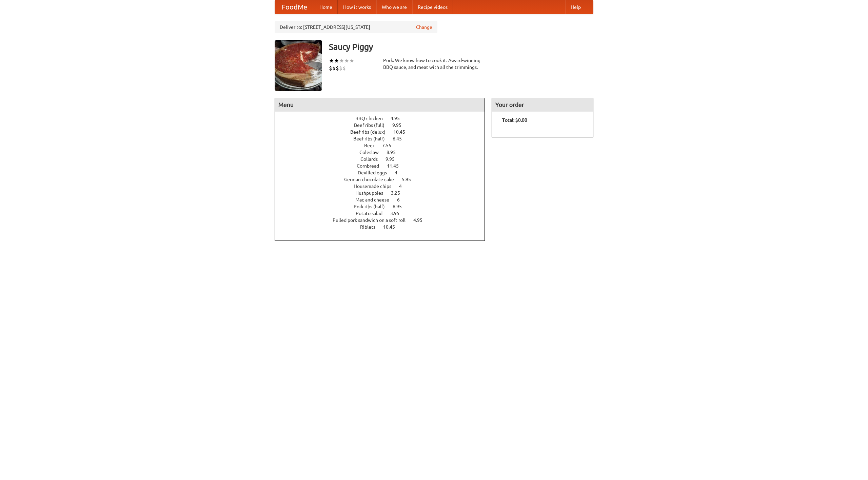  Describe the element at coordinates (384, 132) in the screenshot. I see `a: Beef ribs (delux) 10.45` at that location.